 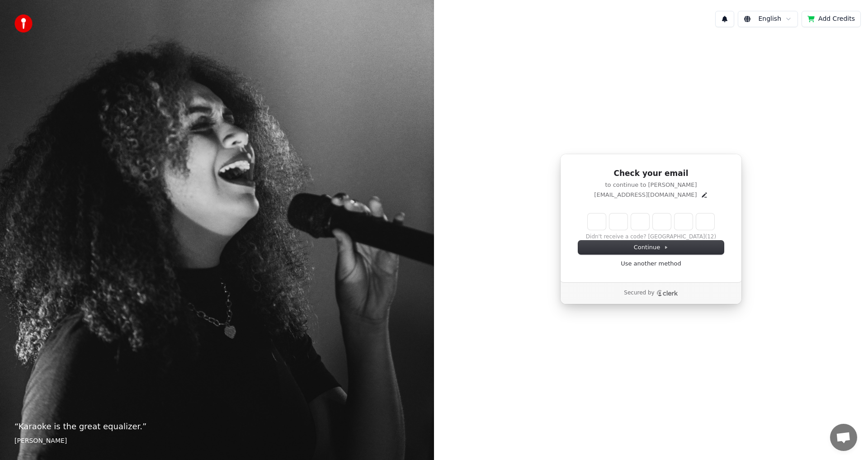 What do you see at coordinates (652, 222) in the screenshot?
I see `input: Enter verification code` at bounding box center [652, 222].